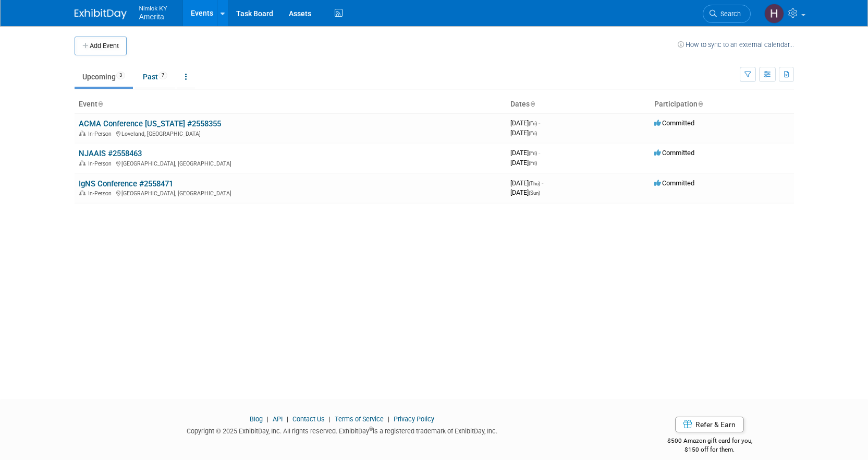 This screenshot has width=868, height=460. Describe the element at coordinates (359, 418) in the screenshot. I see `a: Terms of Service` at that location.